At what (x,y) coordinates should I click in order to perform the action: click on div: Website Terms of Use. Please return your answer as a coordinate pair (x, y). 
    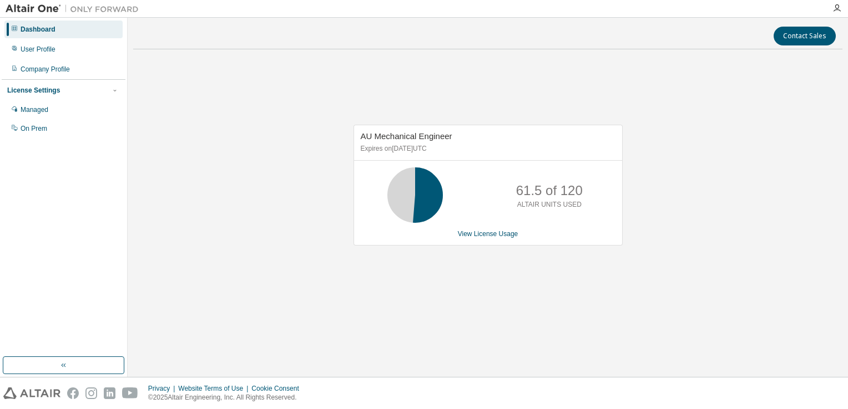
    Looking at the image, I should click on (215, 389).